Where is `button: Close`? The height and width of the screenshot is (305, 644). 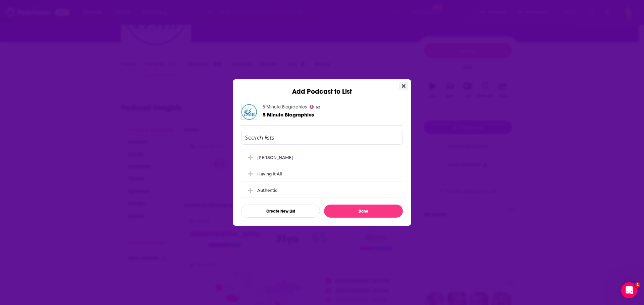 button: Close is located at coordinates (403, 86).